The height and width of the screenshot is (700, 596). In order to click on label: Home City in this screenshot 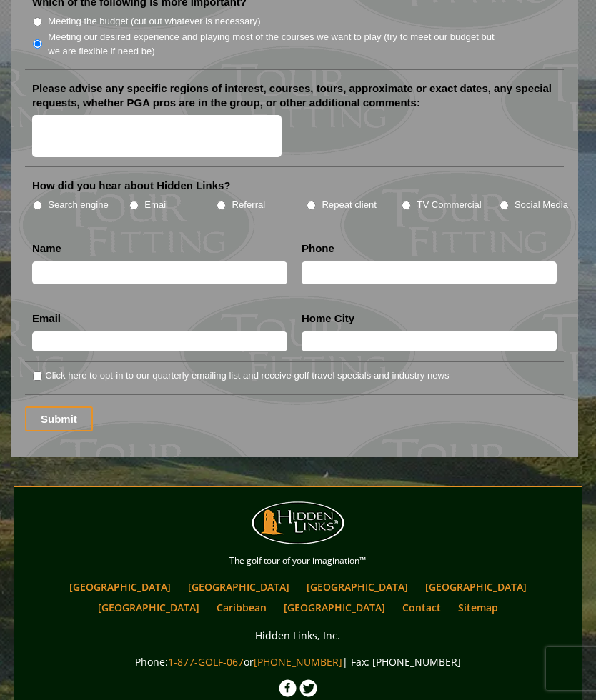, I will do `click(329, 319)`.